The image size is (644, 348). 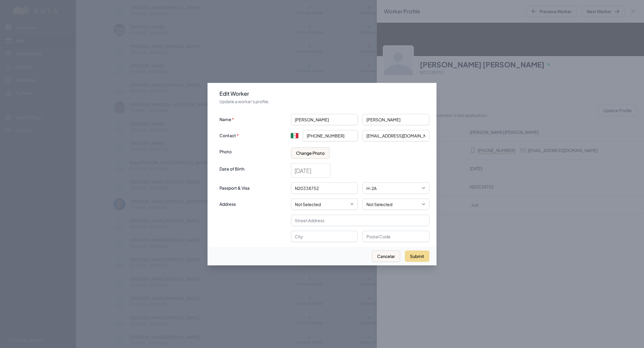 What do you see at coordinates (310, 153) in the screenshot?
I see `button: Change Photo` at bounding box center [310, 153].